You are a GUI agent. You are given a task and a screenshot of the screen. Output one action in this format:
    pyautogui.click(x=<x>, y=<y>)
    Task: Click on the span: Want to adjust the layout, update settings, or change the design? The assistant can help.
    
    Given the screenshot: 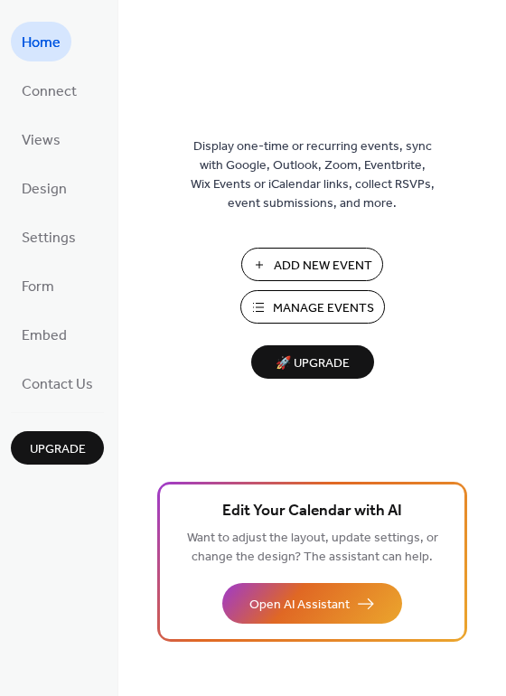 What is the action you would take?
    pyautogui.click(x=313, y=548)
    